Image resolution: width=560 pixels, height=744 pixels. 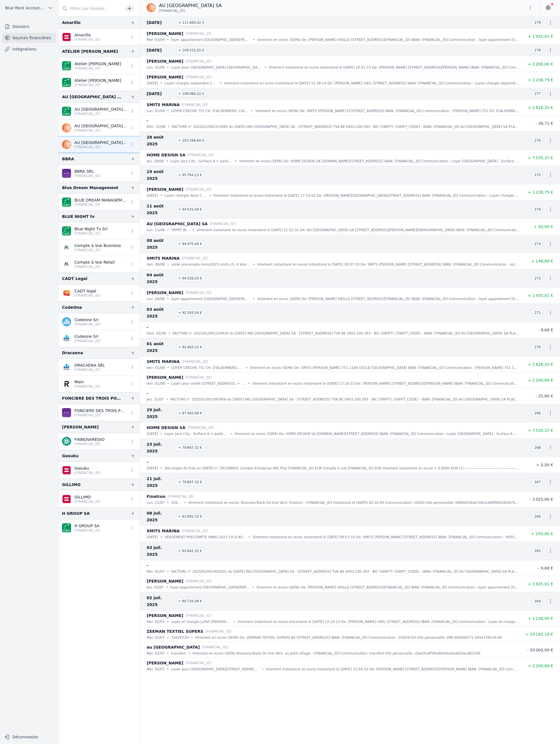 I want to click on p: GILLIMO, so click(x=87, y=497).